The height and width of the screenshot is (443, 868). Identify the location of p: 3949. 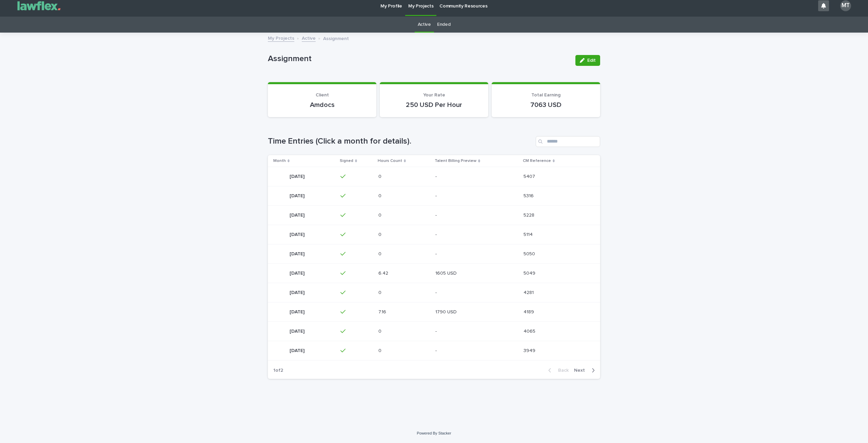
(530, 350).